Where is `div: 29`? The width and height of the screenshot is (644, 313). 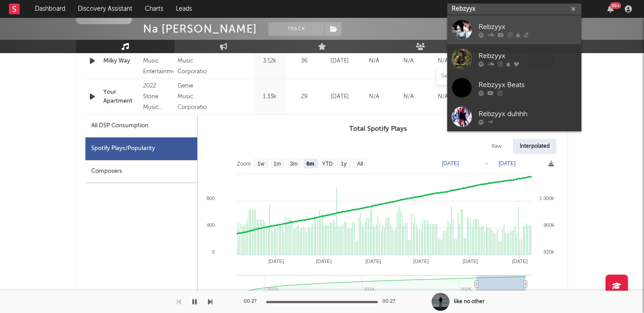
div: 29 is located at coordinates (305, 97).